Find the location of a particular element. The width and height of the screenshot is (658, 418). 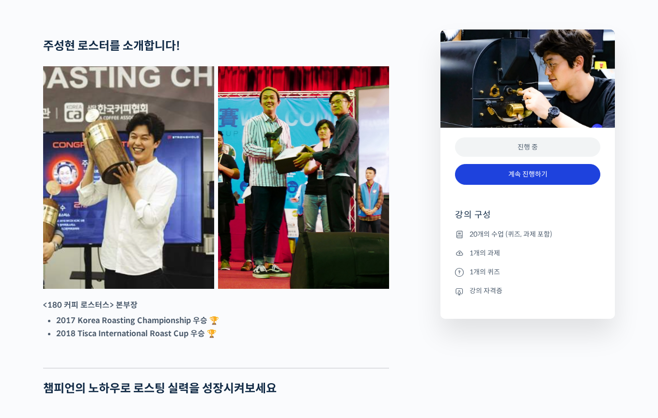

strong: 챔피언의 노하우로 로스팅 실력을 성장시켜보세요 is located at coordinates (160, 389).